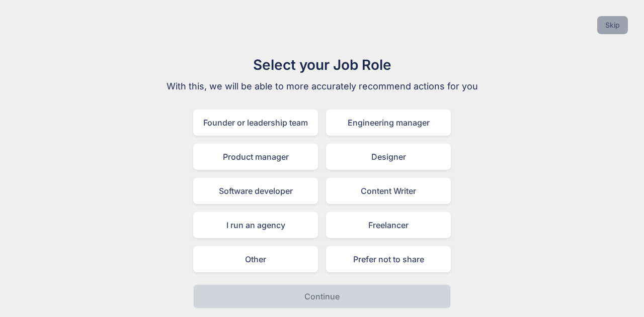  Describe the element at coordinates (388, 260) in the screenshot. I see `div: Prefer not to share` at that location.